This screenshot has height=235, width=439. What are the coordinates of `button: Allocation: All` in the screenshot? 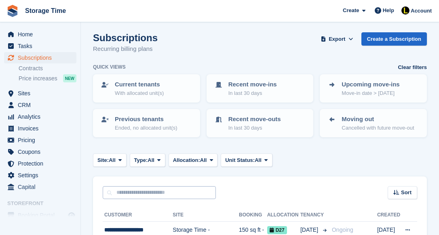 It's located at (193, 160).